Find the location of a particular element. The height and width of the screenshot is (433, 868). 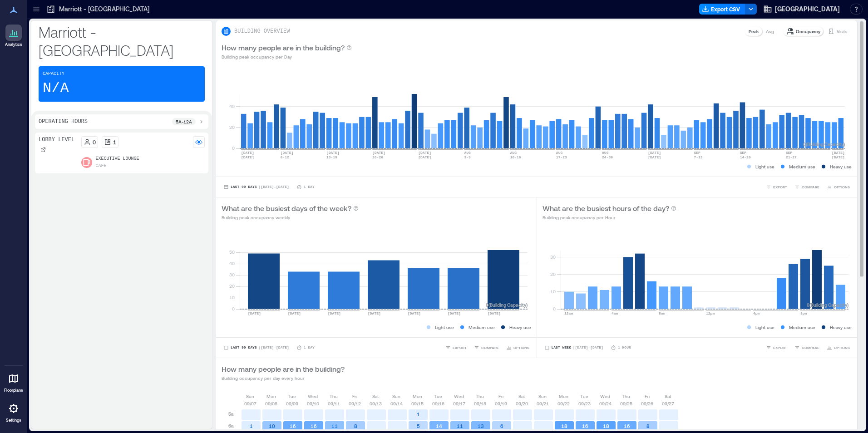

p: 09/21 is located at coordinates (542, 404).